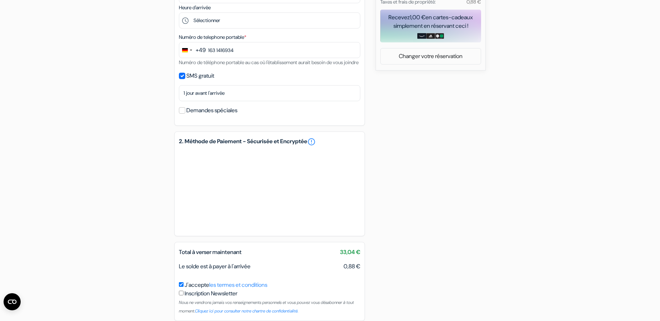 The width and height of the screenshot is (660, 321). What do you see at coordinates (269, 62) in the screenshot?
I see `small: Numéro de téléphone portable au cas où l'établissement aurait besoin de vous joindre` at bounding box center [269, 62].